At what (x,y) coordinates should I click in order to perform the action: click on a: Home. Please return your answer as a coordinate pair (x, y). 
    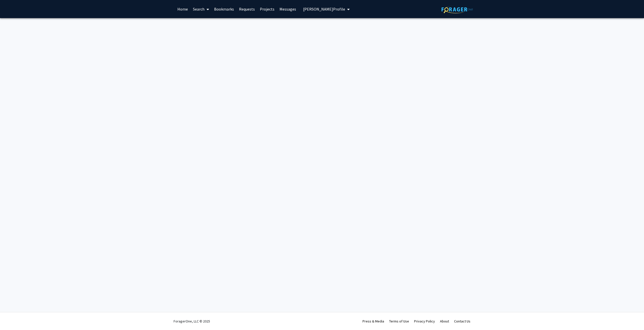
    Looking at the image, I should click on (182, 9).